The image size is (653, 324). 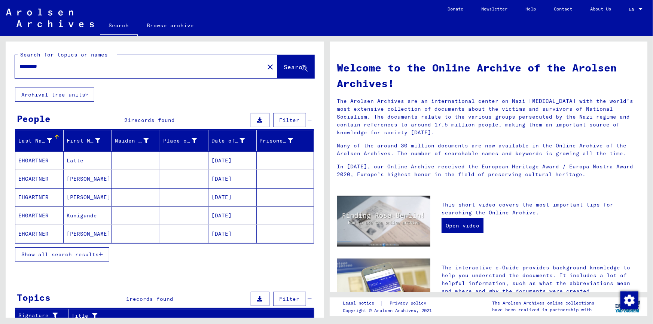 I want to click on span: 21, so click(x=128, y=120).